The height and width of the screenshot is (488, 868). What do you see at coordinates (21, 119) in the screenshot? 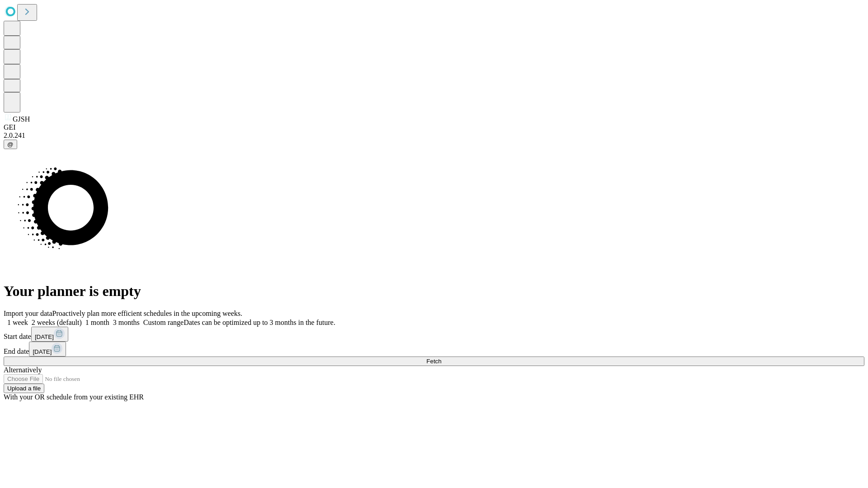
I see `span: GJSH` at bounding box center [21, 119].